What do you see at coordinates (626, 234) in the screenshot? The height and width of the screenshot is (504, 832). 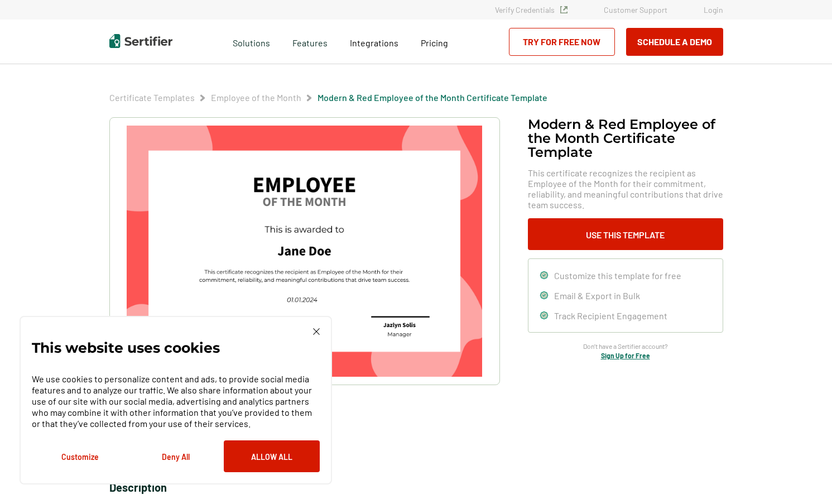 I see `button: Use This Template` at bounding box center [626, 234].